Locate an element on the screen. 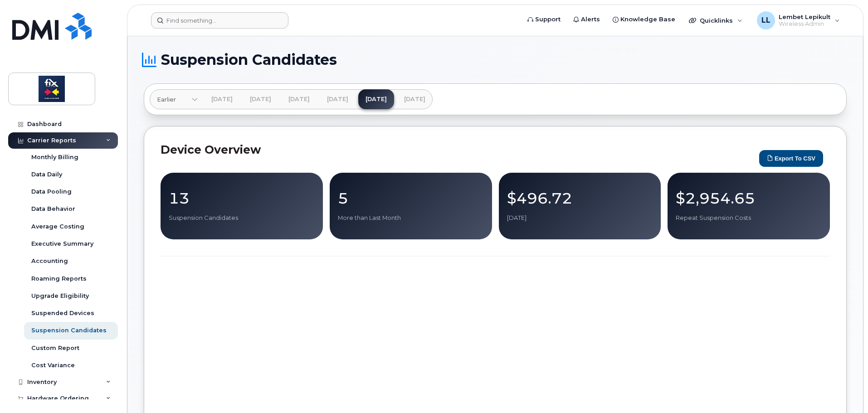  span: Earlier is located at coordinates (166, 99).